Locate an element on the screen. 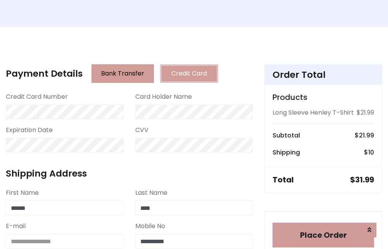 Image resolution: width=388 pixels, height=249 pixels. p: Long Sleeve Henley T-Shirt is located at coordinates (313, 113).